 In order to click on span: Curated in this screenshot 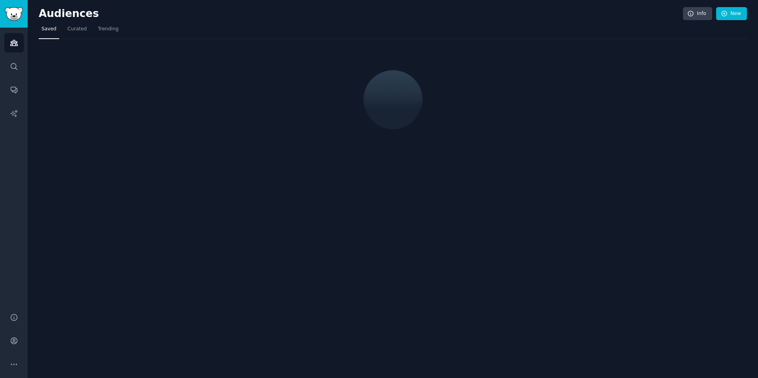, I will do `click(77, 29)`.